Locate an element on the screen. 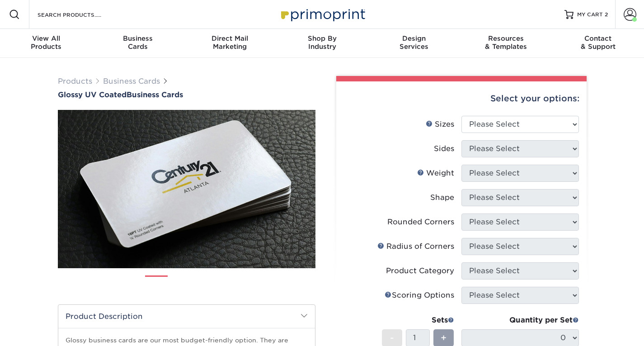  span: Business is located at coordinates (139, 39).